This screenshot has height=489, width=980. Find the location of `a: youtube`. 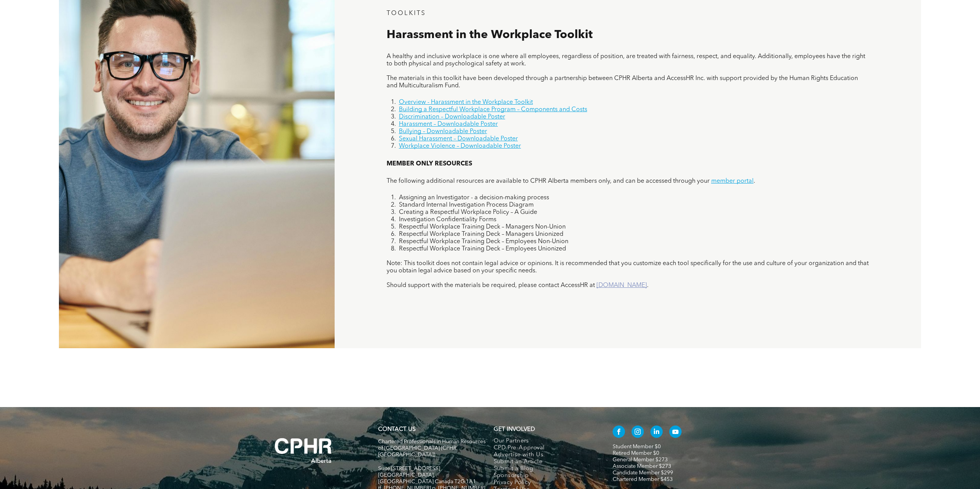

a: youtube is located at coordinates (675, 433).